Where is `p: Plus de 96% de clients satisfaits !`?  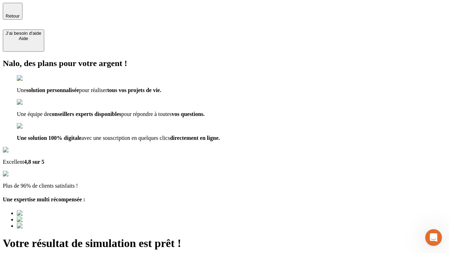
p: Plus de 96% de clients satisfaits ! is located at coordinates (225, 186).